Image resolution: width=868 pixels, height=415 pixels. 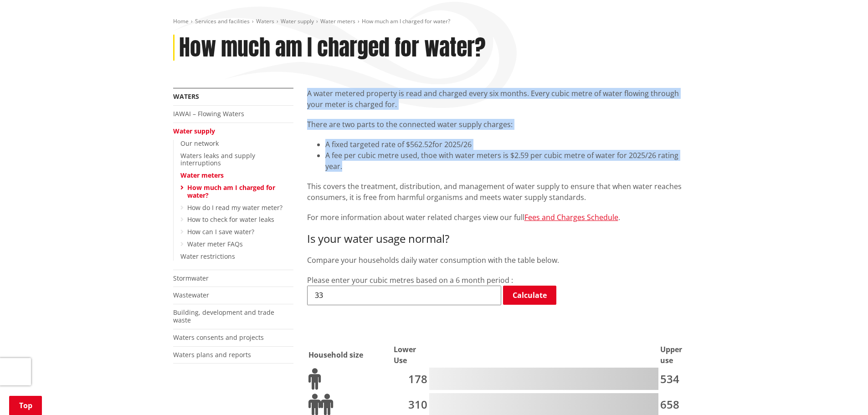 I want to click on span: for 2025/26, so click(x=452, y=144).